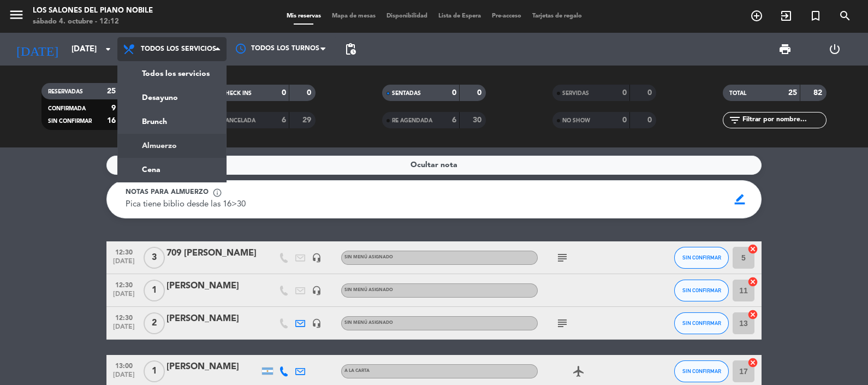 The width and height of the screenshot is (868, 385). Describe the element at coordinates (459, 16) in the screenshot. I see `span: Lista de Espera` at that location.